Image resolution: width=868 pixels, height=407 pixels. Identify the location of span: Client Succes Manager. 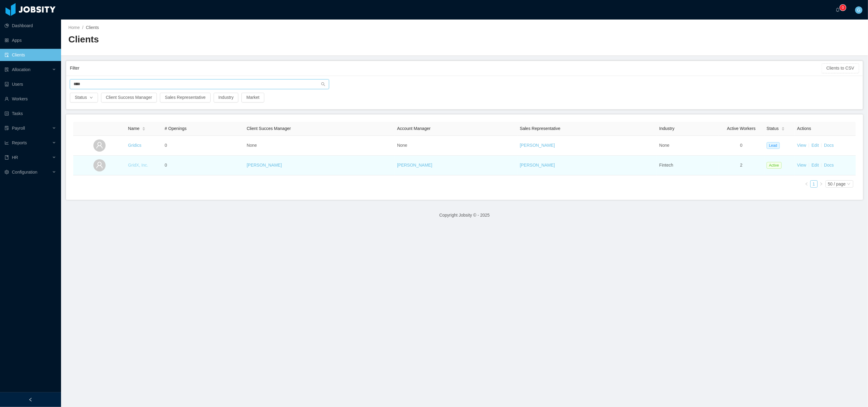
(269, 128).